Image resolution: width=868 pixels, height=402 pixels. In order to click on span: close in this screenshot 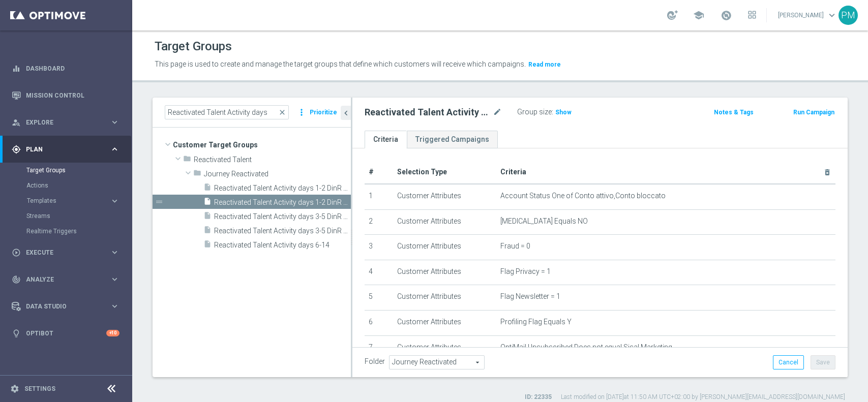, I will do `click(282, 112)`.